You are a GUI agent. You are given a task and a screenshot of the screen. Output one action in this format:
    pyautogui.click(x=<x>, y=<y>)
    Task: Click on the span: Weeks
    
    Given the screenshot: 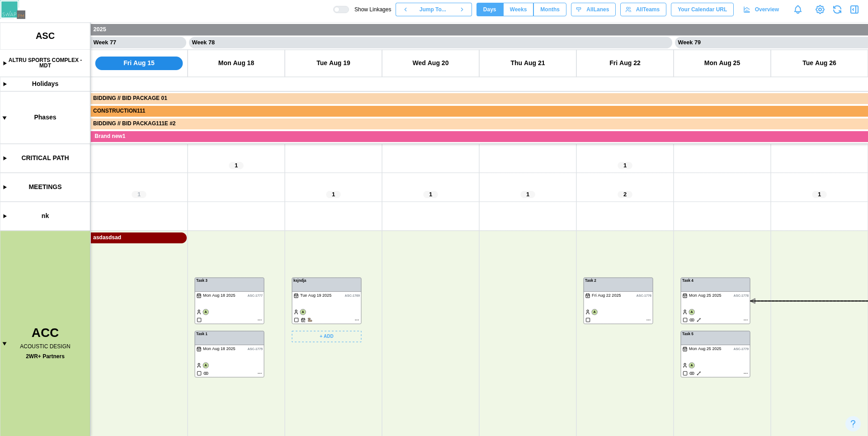 What is the action you would take?
    pyautogui.click(x=519, y=9)
    